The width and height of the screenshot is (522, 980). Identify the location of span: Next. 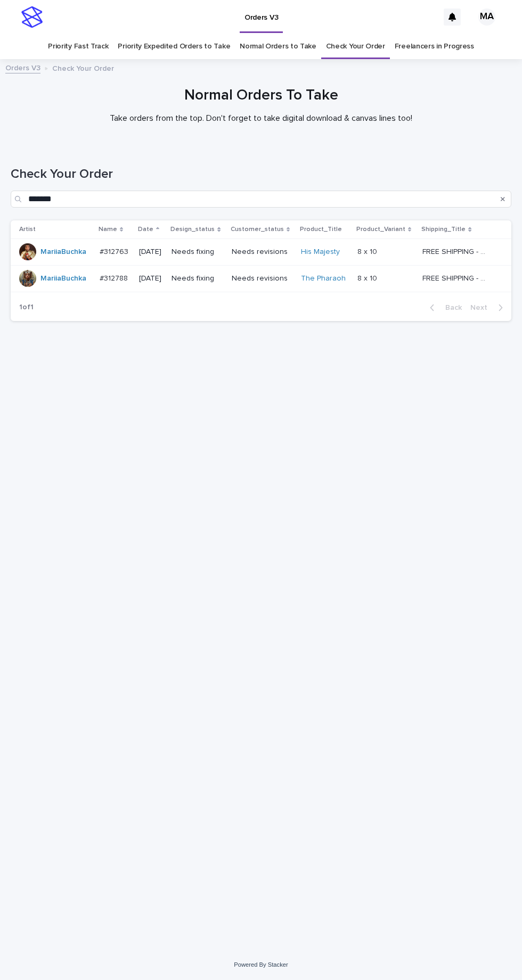
(482, 308).